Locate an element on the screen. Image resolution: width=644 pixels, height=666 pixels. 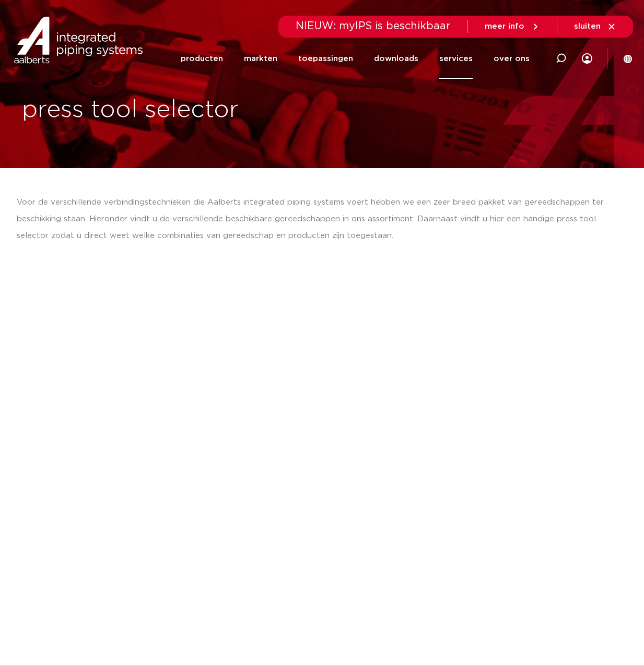
div: Voor de verschillende verbindingstechnieken die Aalberts integrated piping systems voert hebben w... is located at coordinates (323, 219).